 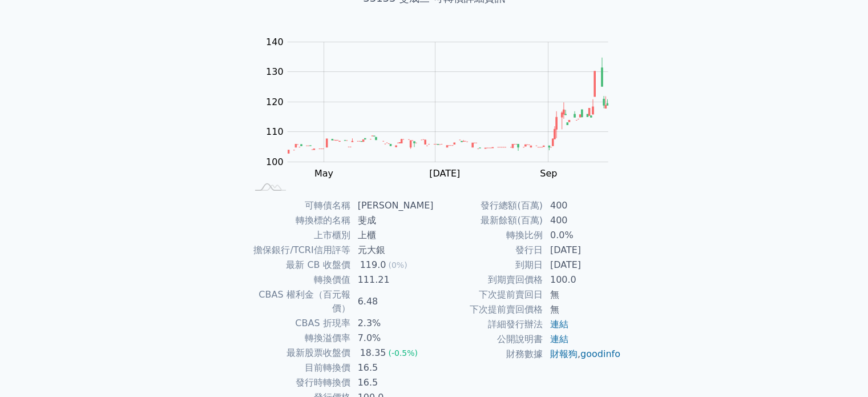 I want to click on tspan: May, so click(x=324, y=173).